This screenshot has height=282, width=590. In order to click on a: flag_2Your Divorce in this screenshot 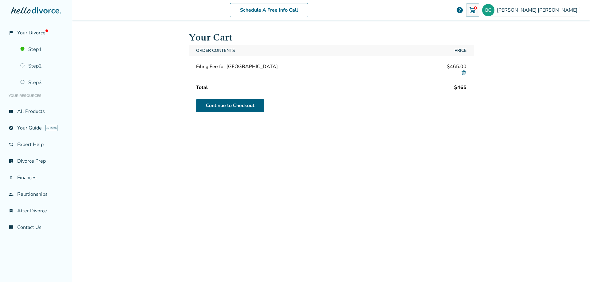, I will do `click(36, 33)`.